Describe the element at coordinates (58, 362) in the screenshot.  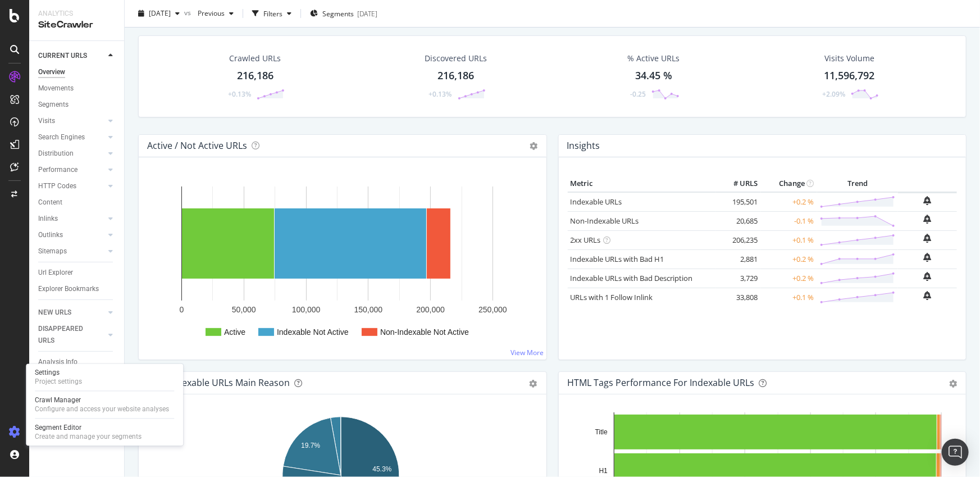
I see `div: Analysis Info` at that location.